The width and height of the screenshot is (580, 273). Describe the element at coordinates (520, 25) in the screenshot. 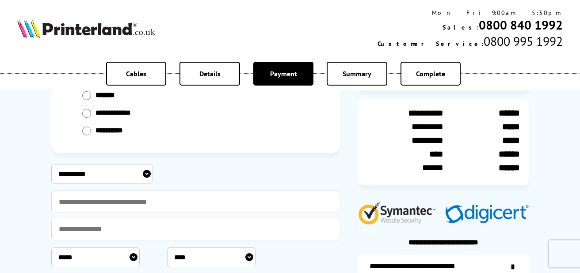

I see `a: 0800 840 1992` at that location.